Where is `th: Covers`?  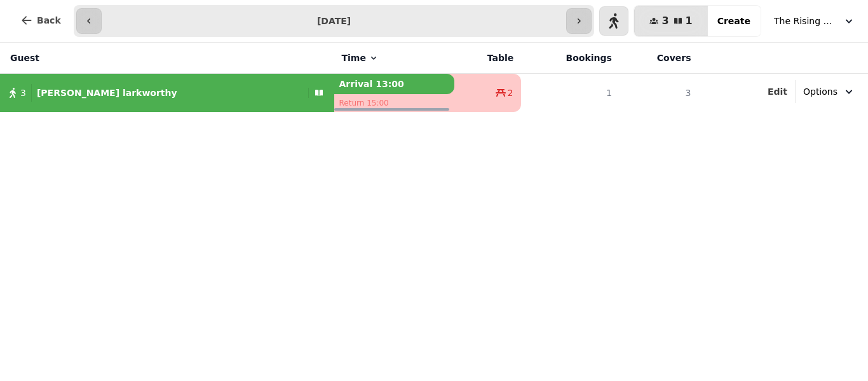 th: Covers is located at coordinates (659, 58).